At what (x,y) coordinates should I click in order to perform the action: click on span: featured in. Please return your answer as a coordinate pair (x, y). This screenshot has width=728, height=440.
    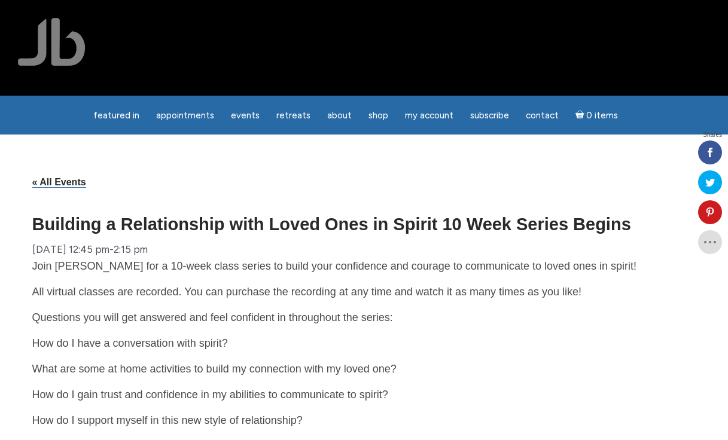
    Looking at the image, I should click on (116, 116).